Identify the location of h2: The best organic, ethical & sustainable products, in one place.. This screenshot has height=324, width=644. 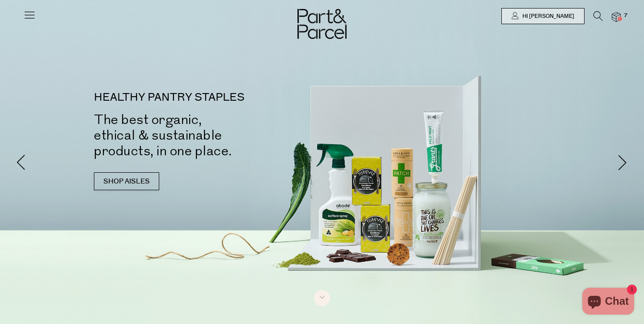
(215, 135).